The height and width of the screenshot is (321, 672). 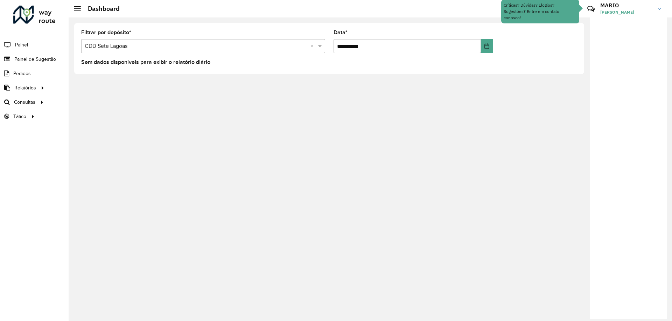 I want to click on a: Contato Rápido, so click(x=590, y=9).